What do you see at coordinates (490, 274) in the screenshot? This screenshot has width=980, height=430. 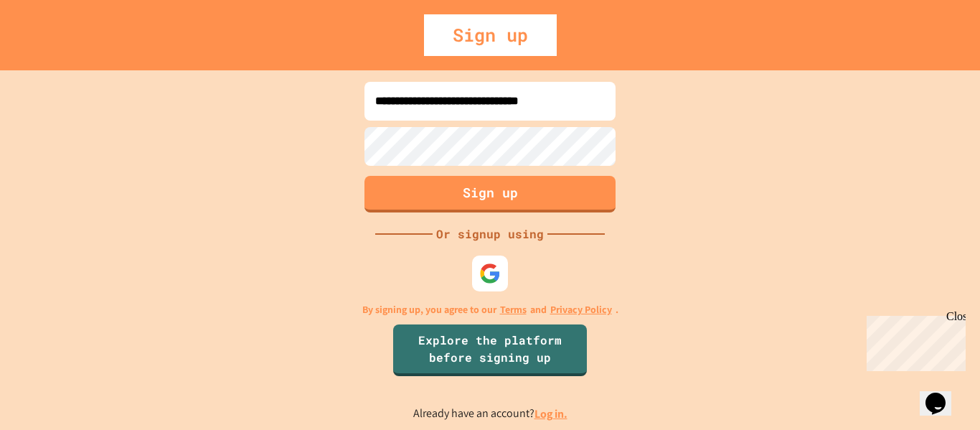 I see `img: google-icon.svg` at bounding box center [490, 274].